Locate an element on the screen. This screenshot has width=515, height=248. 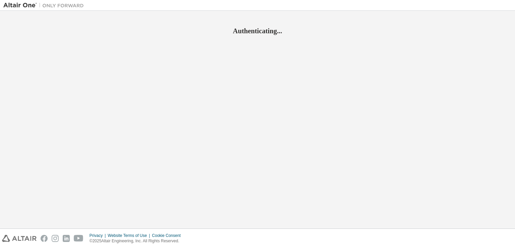
div: Website Terms of Use is located at coordinates (130, 235).